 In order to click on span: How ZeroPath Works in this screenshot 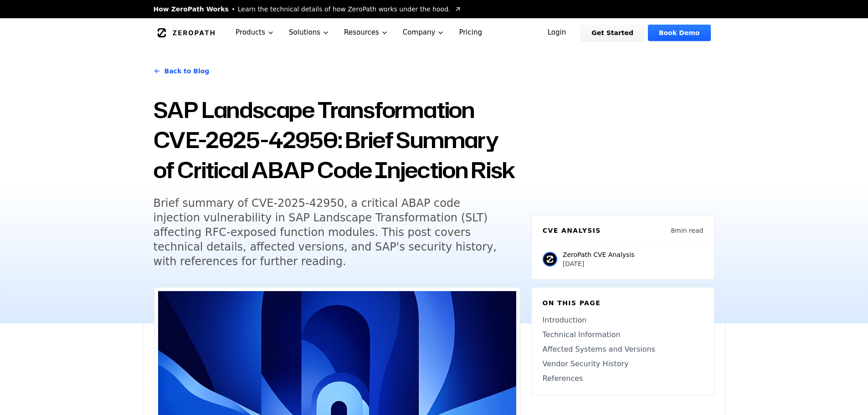, I will do `click(191, 9)`.